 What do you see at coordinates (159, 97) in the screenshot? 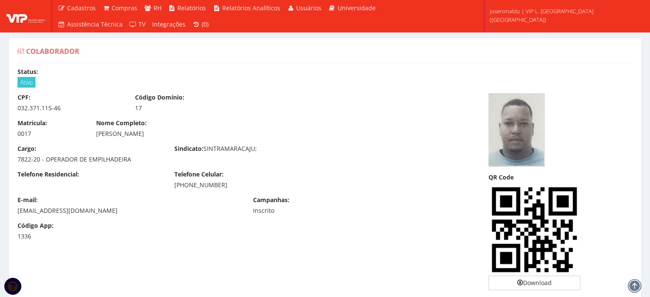
I see `label: Código Domínio:` at bounding box center [159, 97].